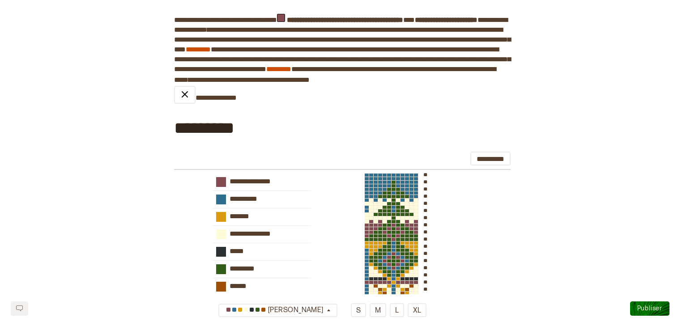  Describe the element at coordinates (650, 308) in the screenshot. I see `span: Publiser` at that location.